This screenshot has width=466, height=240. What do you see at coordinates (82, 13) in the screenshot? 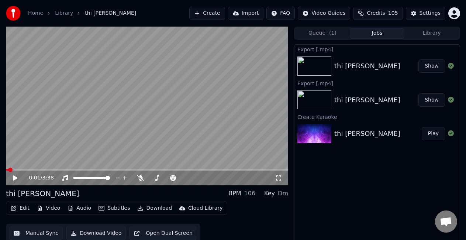
I see `nav: breadcrumb` at bounding box center [82, 13].